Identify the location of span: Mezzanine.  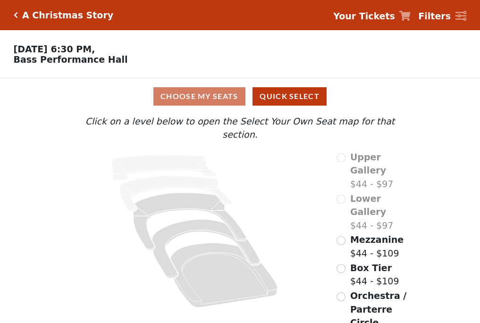
(376, 240).